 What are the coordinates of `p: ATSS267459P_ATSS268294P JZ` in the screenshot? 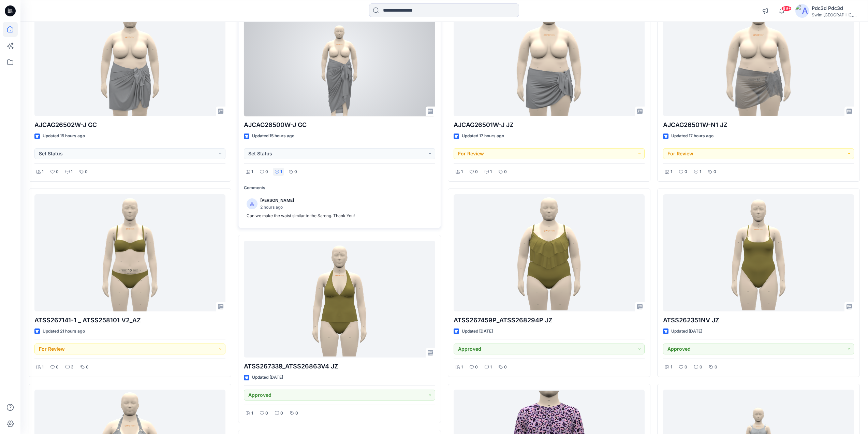 It's located at (549, 320).